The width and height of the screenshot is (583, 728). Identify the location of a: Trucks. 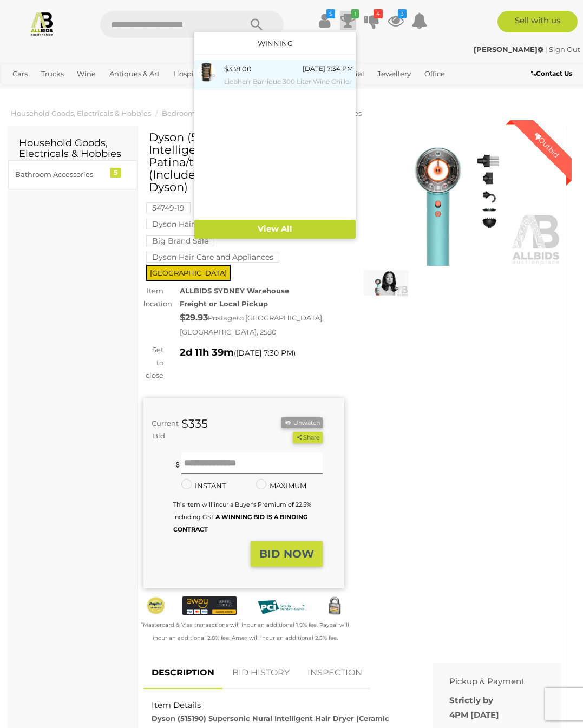
(52, 74).